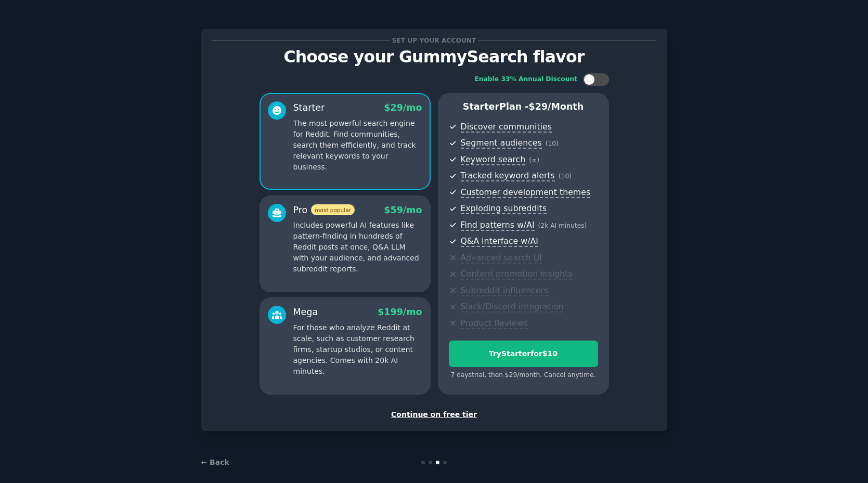  I want to click on span: $ 199 /mo, so click(400, 312).